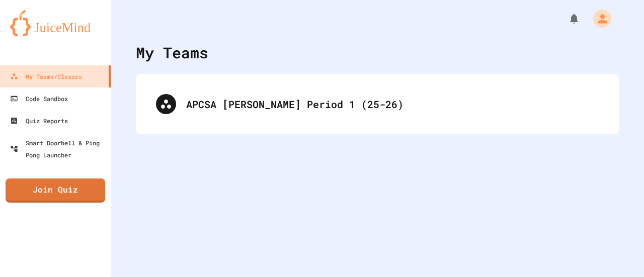 Image resolution: width=644 pixels, height=277 pixels. I want to click on div: My Account, so click(598, 18).